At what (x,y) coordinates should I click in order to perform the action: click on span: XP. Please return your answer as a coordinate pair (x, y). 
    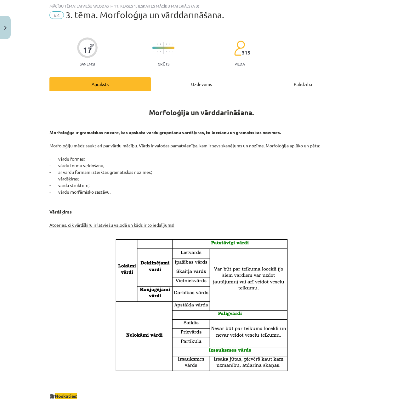
    Looking at the image, I should click on (92, 45).